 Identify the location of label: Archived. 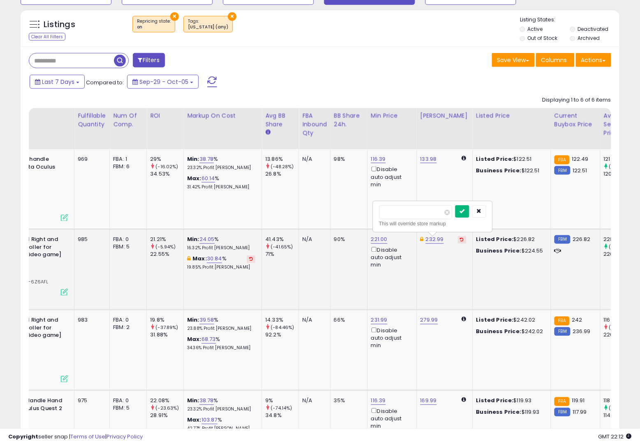
(588, 38).